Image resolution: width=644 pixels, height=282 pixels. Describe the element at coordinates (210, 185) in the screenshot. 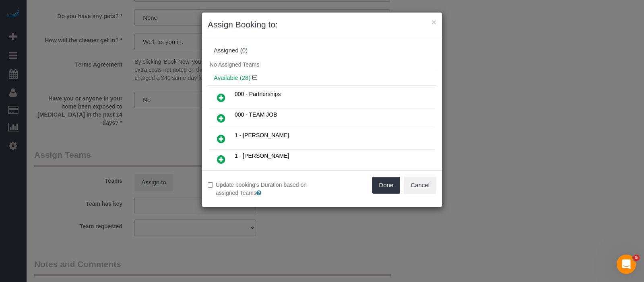

I see `input: Update booking's Duration based on assigned Teams` at that location.